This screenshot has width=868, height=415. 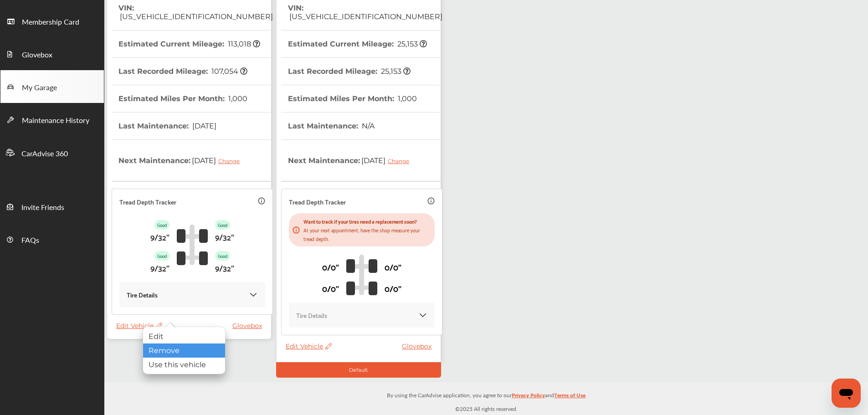 What do you see at coordinates (359, 370) in the screenshot?
I see `div: Default` at bounding box center [359, 370].